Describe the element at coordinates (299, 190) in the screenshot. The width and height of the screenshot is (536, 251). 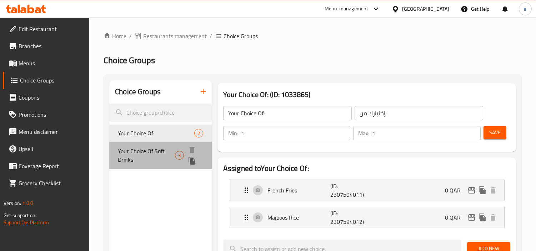
I see `p: French Fries` at that location.